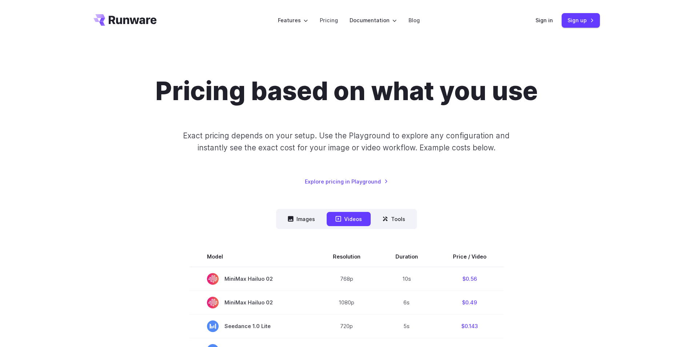 The height and width of the screenshot is (347, 693). Describe the element at coordinates (407, 326) in the screenshot. I see `td: 5s` at that location.